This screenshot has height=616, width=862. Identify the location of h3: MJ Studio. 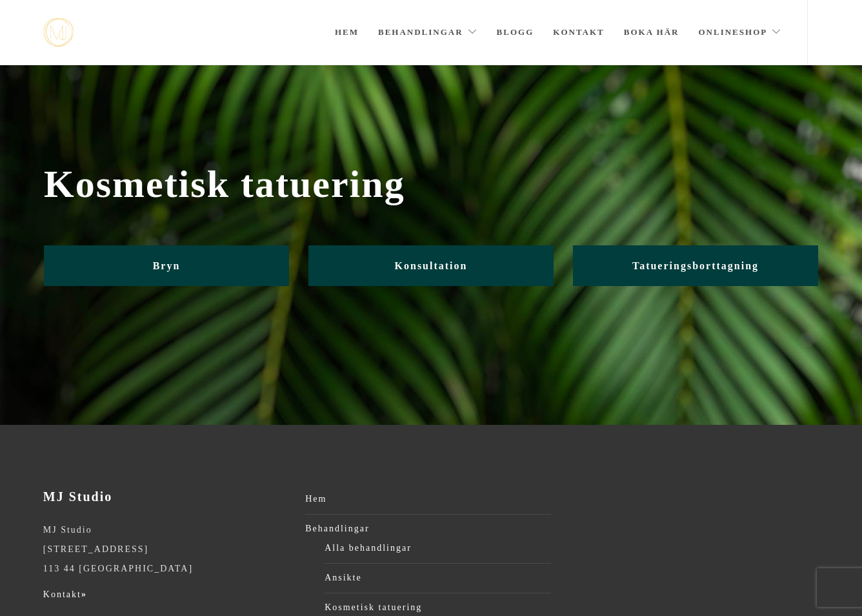
(166, 496).